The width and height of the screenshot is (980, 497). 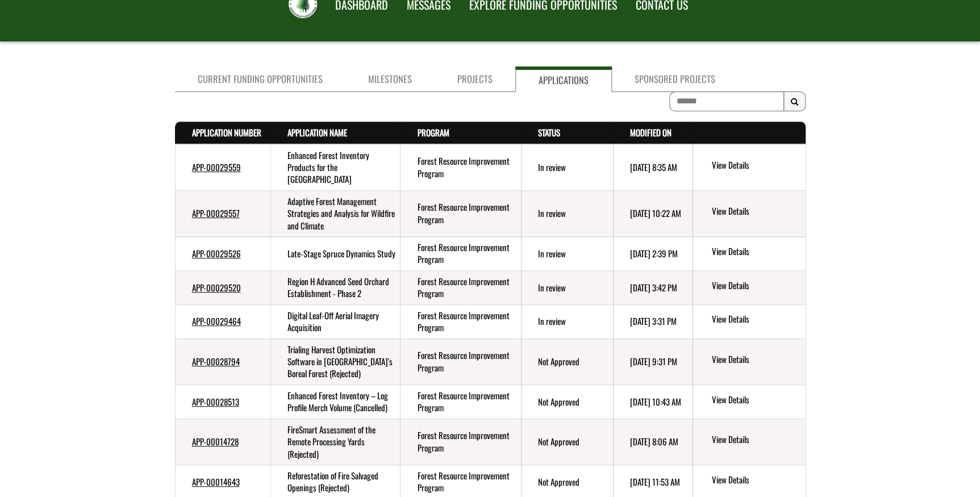 What do you see at coordinates (652, 213) in the screenshot?
I see `td: 8/12/2025 10:22 AM` at bounding box center [652, 213].